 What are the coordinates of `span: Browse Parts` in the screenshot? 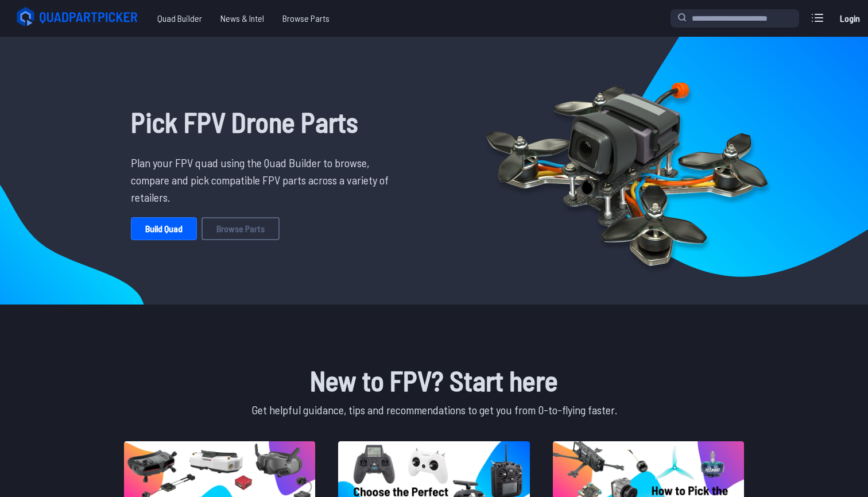 It's located at (306, 18).